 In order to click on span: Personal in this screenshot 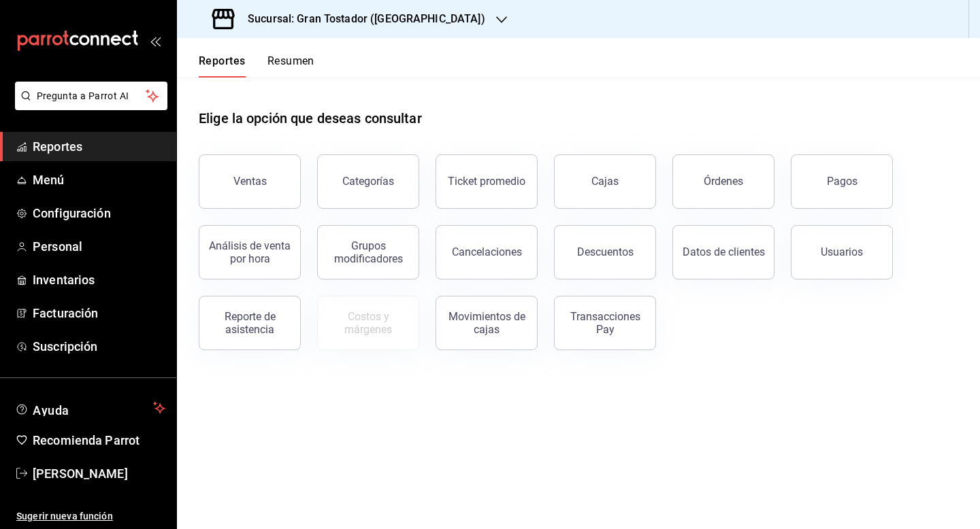, I will do `click(99, 246)`.